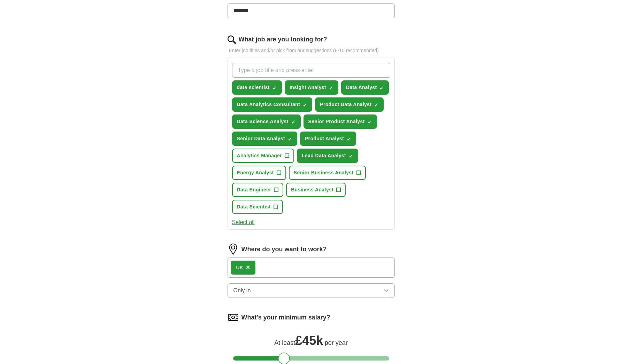  What do you see at coordinates (349, 104) in the screenshot?
I see `button: Product Data Analyst✓` at bounding box center [349, 104].